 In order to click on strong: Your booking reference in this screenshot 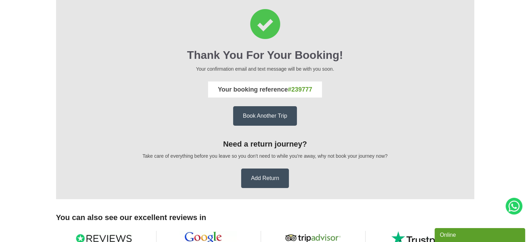, I will do `click(265, 90)`.